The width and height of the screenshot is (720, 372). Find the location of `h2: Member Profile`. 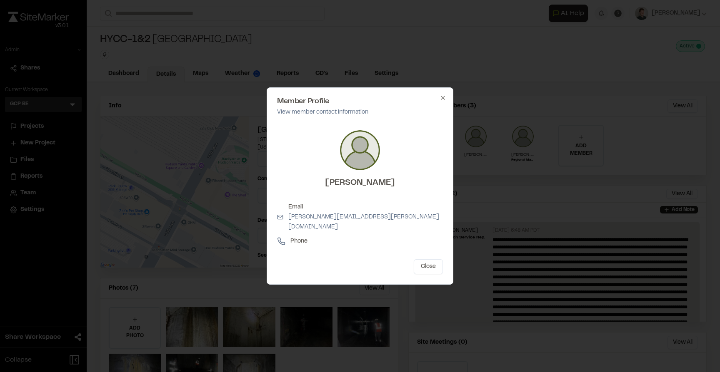

h2: Member Profile is located at coordinates (360, 102).